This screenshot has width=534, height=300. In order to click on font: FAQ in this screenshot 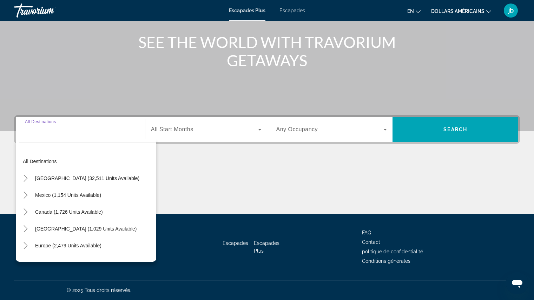, I will do `click(367, 233)`.